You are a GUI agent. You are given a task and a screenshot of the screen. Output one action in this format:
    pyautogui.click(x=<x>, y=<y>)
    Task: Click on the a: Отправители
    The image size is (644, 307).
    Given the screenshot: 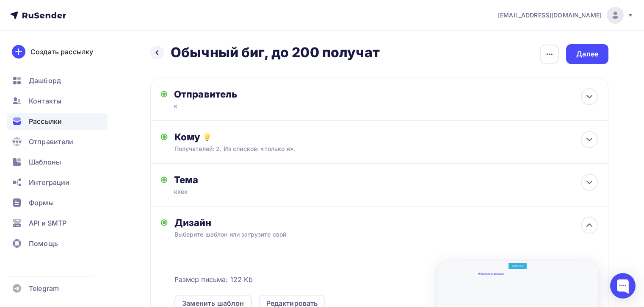 What is the action you would take?
    pyautogui.click(x=57, y=142)
    